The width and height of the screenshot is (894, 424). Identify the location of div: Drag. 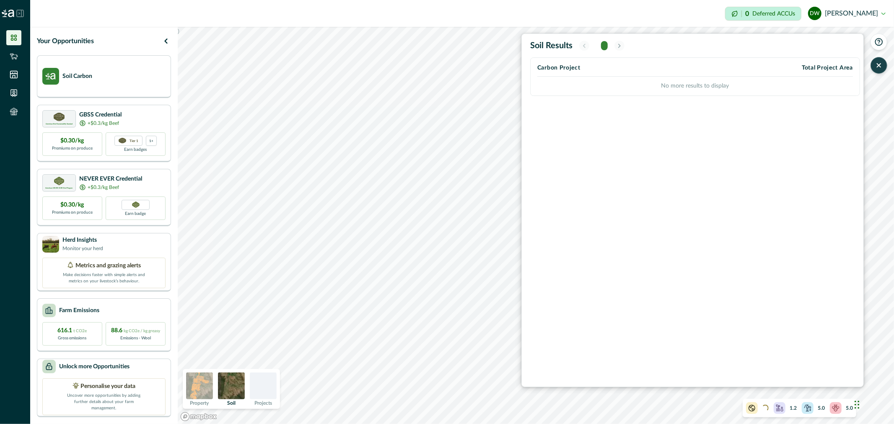
(857, 405).